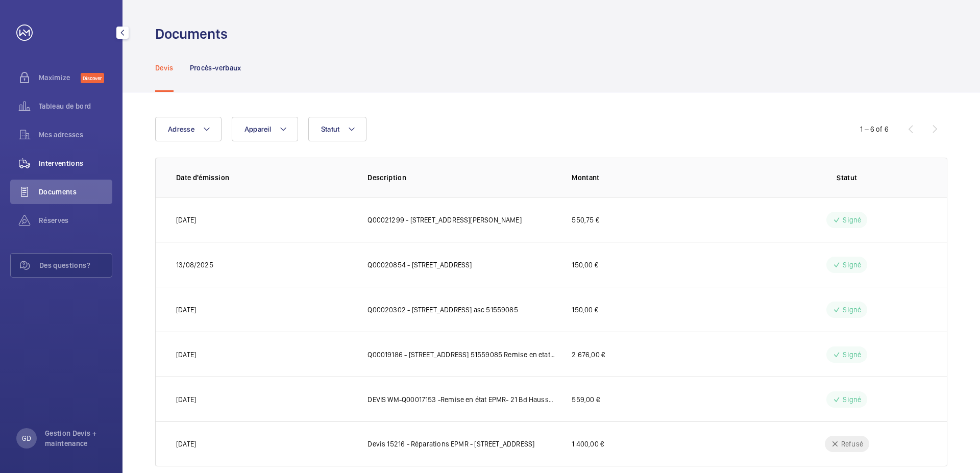 Image resolution: width=980 pixels, height=473 pixels. What do you see at coordinates (847, 178) in the screenshot?
I see `p: Statut` at bounding box center [847, 178].